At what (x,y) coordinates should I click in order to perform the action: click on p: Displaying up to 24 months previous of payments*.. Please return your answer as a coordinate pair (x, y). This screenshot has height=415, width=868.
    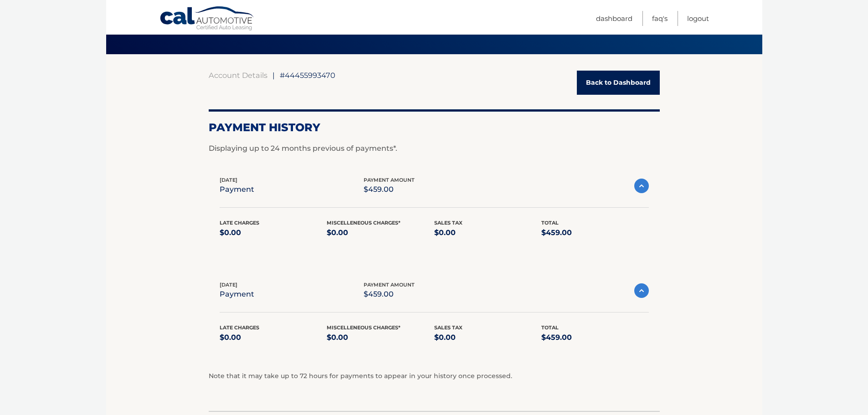
    Looking at the image, I should click on (434, 149).